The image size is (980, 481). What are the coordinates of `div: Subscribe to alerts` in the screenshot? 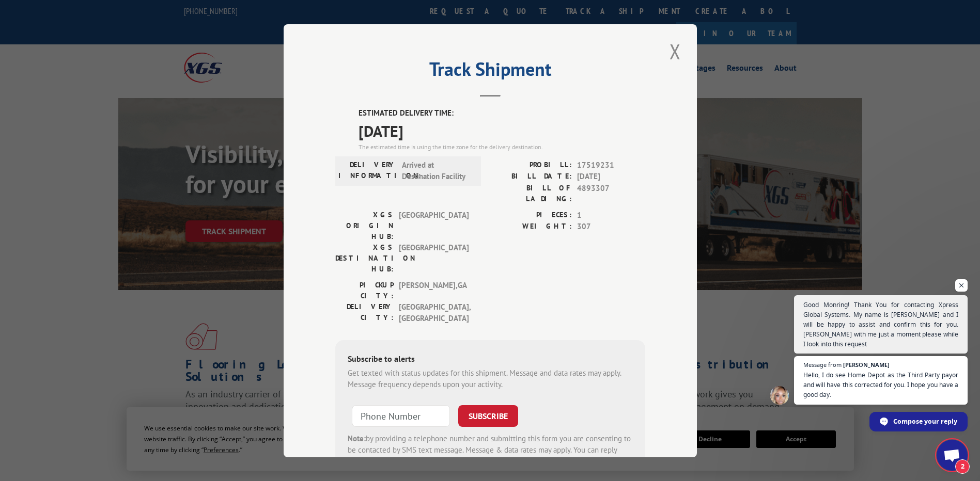 It's located at (490, 359).